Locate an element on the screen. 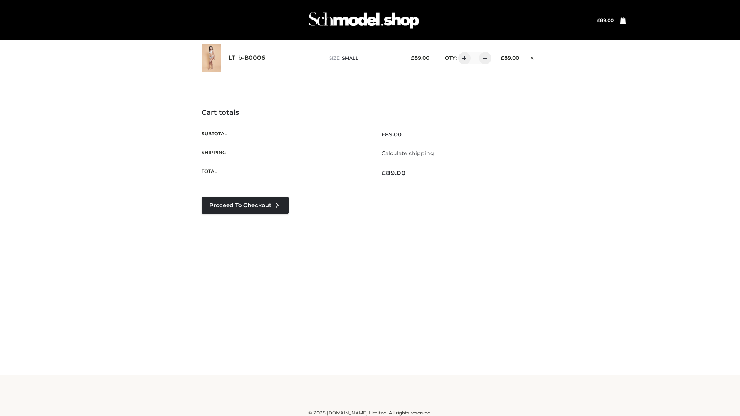 The height and width of the screenshot is (416, 740). img: Schmodel Admin 964 is located at coordinates (364, 20).